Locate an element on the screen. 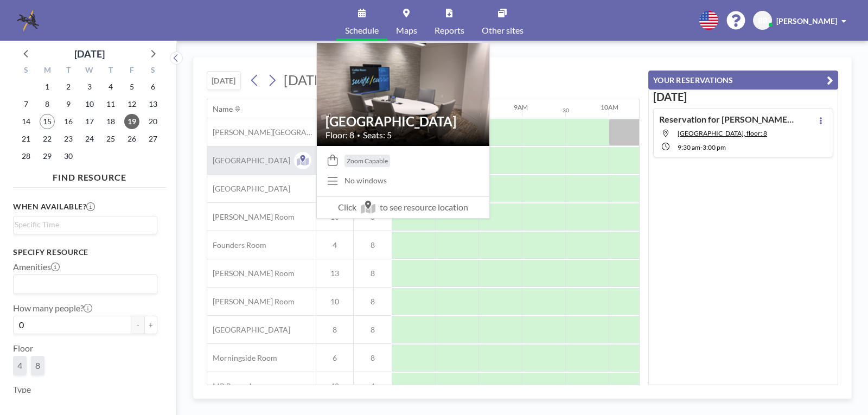 This screenshot has height=415, width=868. h4: FIND RESOURCE is located at coordinates (90, 175).